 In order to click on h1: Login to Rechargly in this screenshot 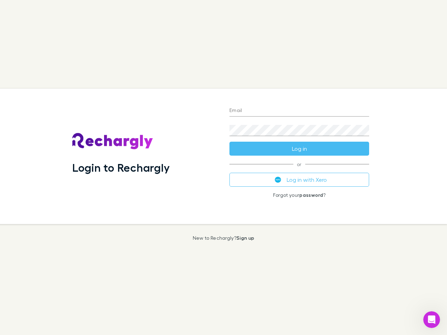, I will do `click(121, 168)`.